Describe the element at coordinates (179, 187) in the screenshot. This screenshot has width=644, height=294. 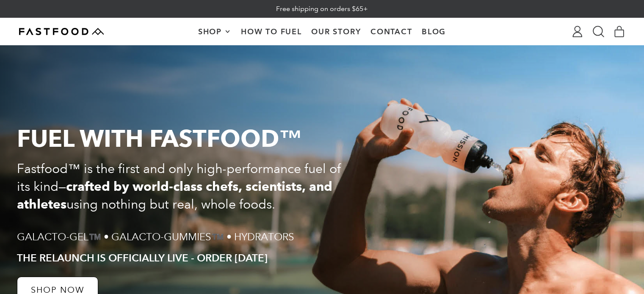
I see `p: Fastfood™ is the first and only high-performance fuel of its kind— using nothing but real, whole ...` at that location.